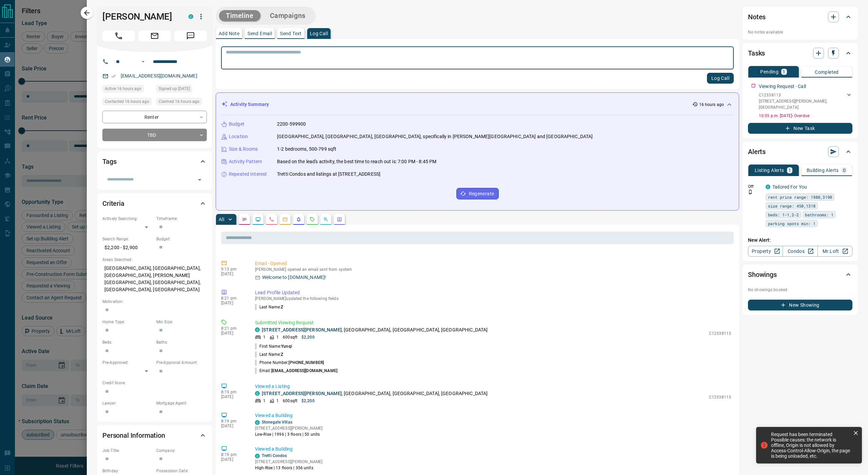 The width and height of the screenshot is (868, 475). Describe the element at coordinates (127, 342) in the screenshot. I see `p: Beds:` at that location.